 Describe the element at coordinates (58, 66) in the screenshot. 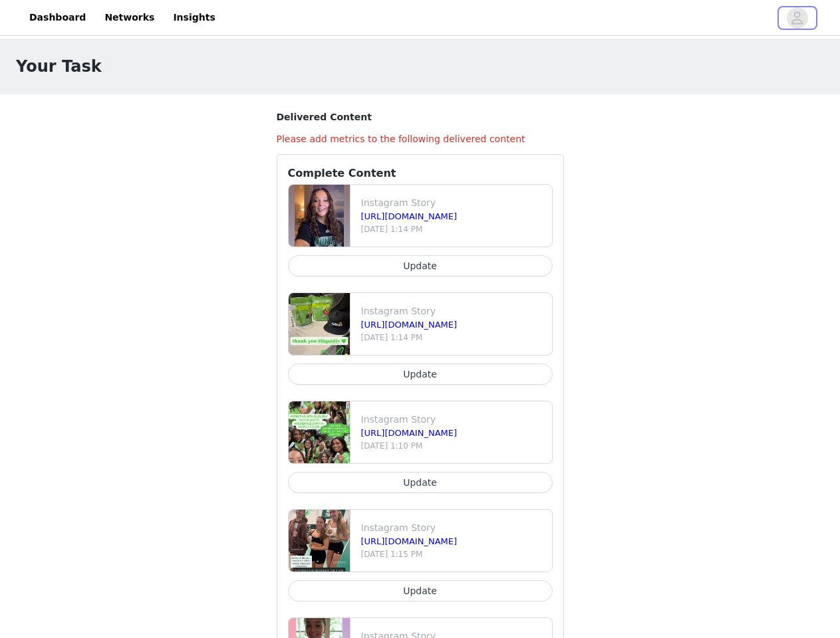

I see `h1: Your Task` at that location.